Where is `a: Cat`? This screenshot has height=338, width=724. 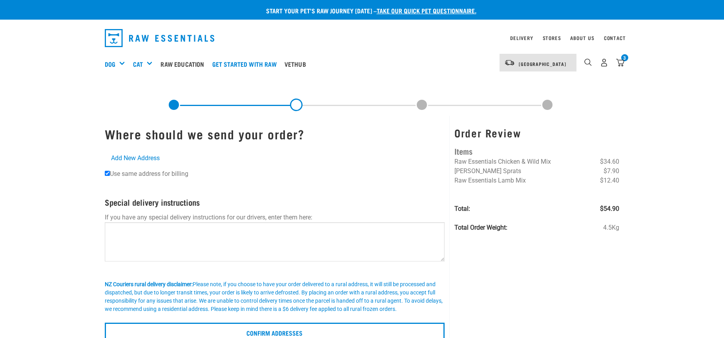 a: Cat is located at coordinates (138, 64).